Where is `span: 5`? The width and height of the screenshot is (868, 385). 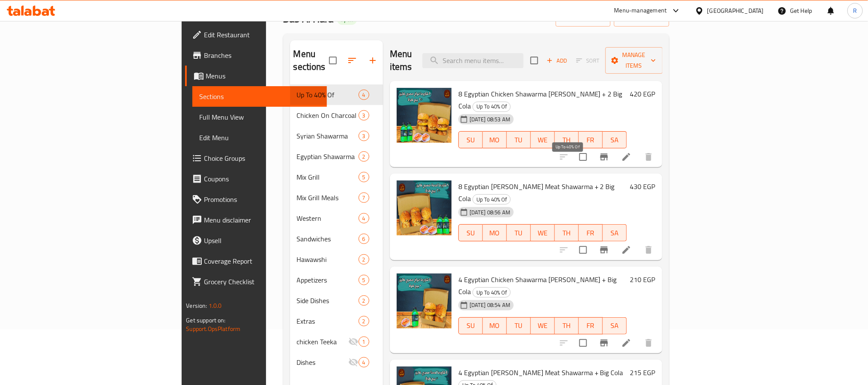 span: 5 is located at coordinates (364, 177).